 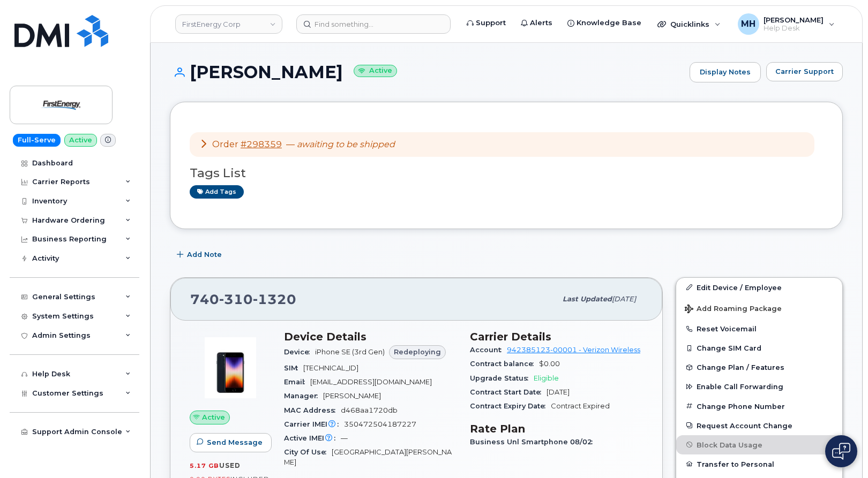 I want to click on span: Business Unl Smartphone 08/02, so click(x=534, y=441).